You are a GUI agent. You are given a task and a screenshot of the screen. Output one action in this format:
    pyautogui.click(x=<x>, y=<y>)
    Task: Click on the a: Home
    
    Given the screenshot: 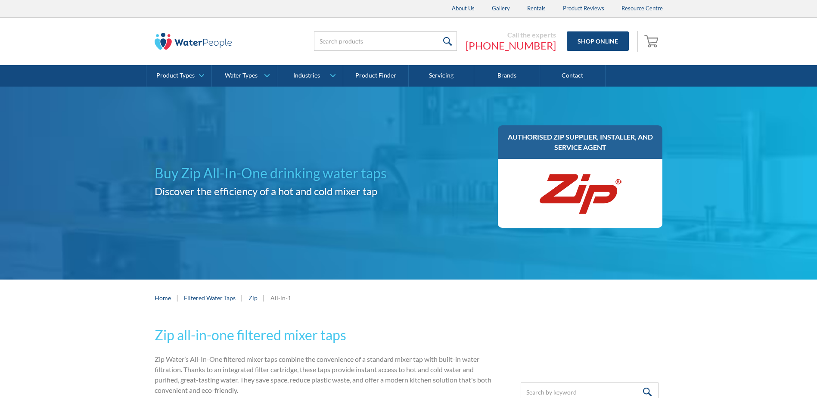 What is the action you would take?
    pyautogui.click(x=163, y=297)
    